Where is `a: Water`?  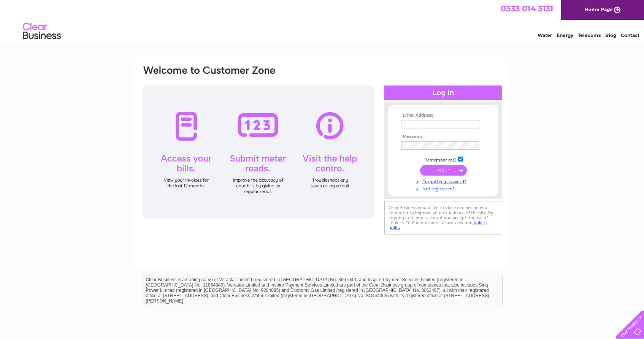 a: Water is located at coordinates (545, 35).